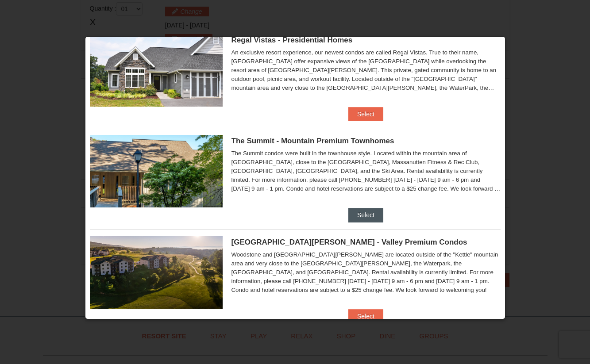  Describe the element at coordinates (366, 171) in the screenshot. I see `div: The Summit condos were built in the townhouse style. Located within the mountain area of [GEOGRAP...` at that location.